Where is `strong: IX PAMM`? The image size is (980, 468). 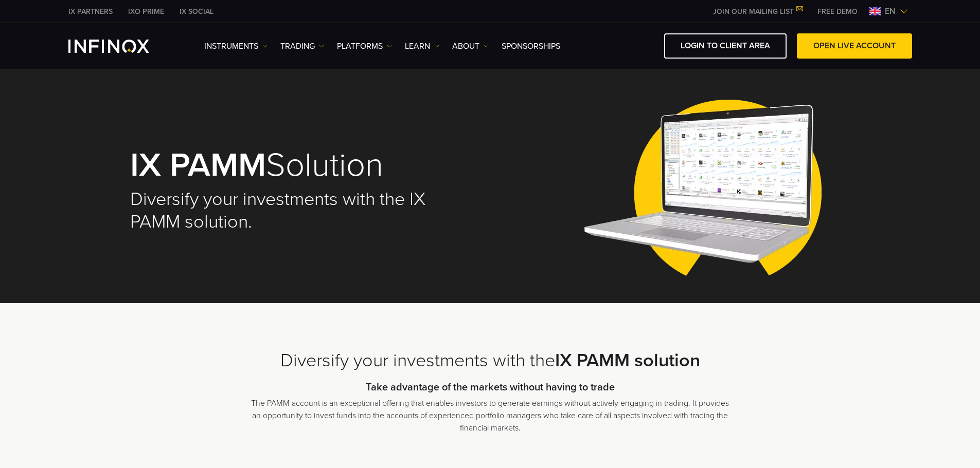
strong: IX PAMM is located at coordinates (198, 165).